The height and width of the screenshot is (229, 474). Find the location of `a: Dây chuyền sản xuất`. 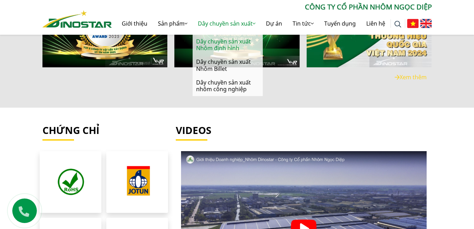

a: Dây chuyền sản xuất is located at coordinates (227, 24).